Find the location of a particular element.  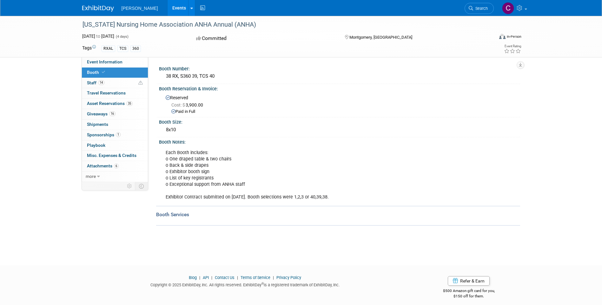

img: ExhibitDay is located at coordinates (98, 9).